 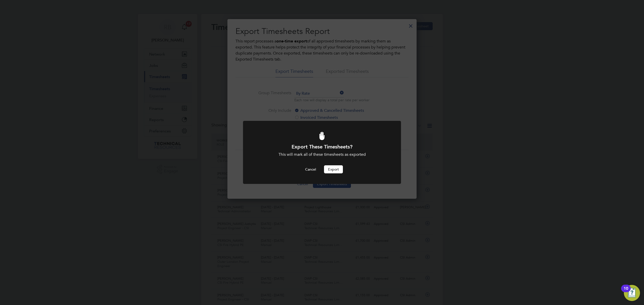 I want to click on div: 10, so click(x=626, y=292).